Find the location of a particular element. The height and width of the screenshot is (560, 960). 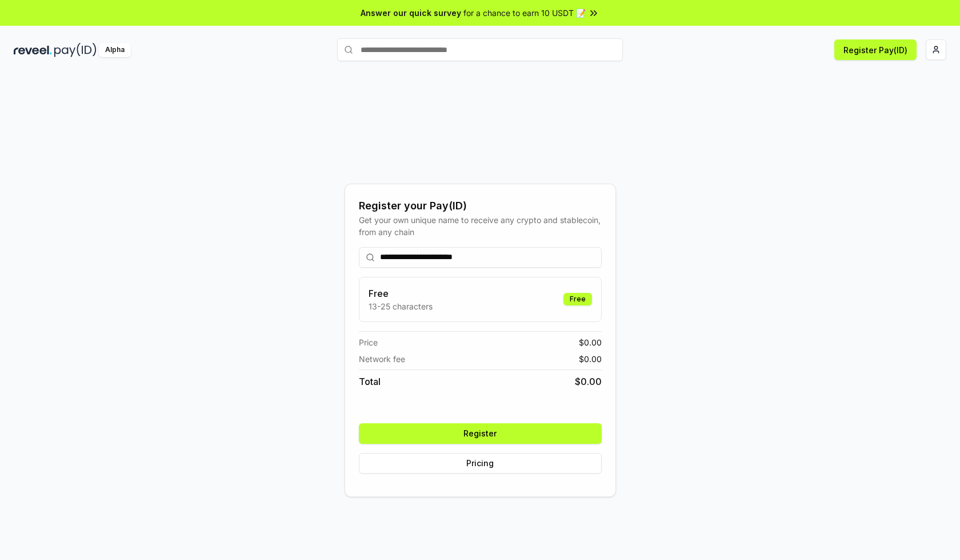

span: Price is located at coordinates (368, 342).